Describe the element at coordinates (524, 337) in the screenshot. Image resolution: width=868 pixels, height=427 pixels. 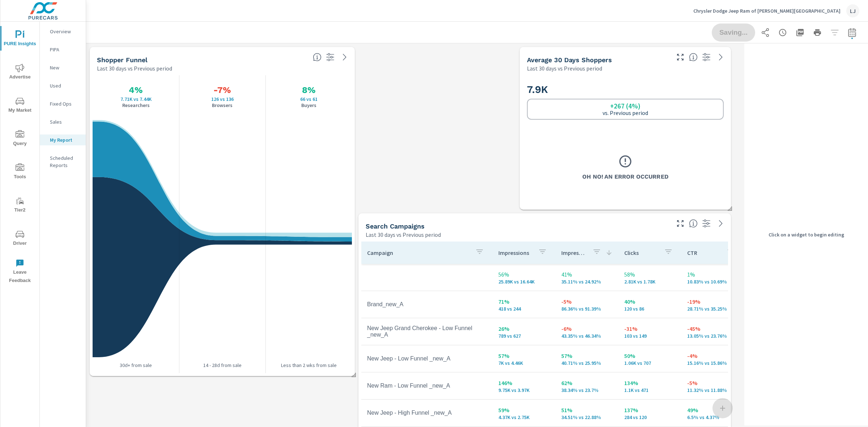
I see `p: 789 vs 627` at that location.